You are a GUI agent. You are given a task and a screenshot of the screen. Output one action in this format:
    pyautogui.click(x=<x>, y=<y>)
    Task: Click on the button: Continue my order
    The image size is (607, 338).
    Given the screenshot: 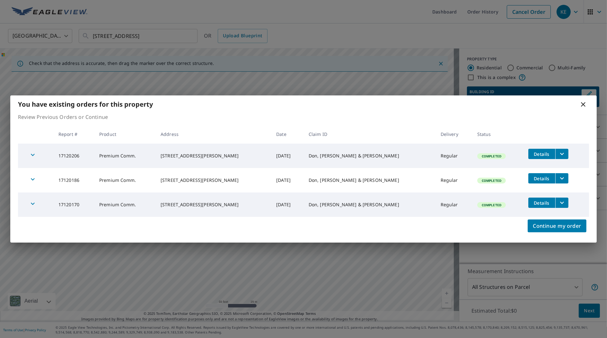 What is the action you would take?
    pyautogui.click(x=557, y=226)
    